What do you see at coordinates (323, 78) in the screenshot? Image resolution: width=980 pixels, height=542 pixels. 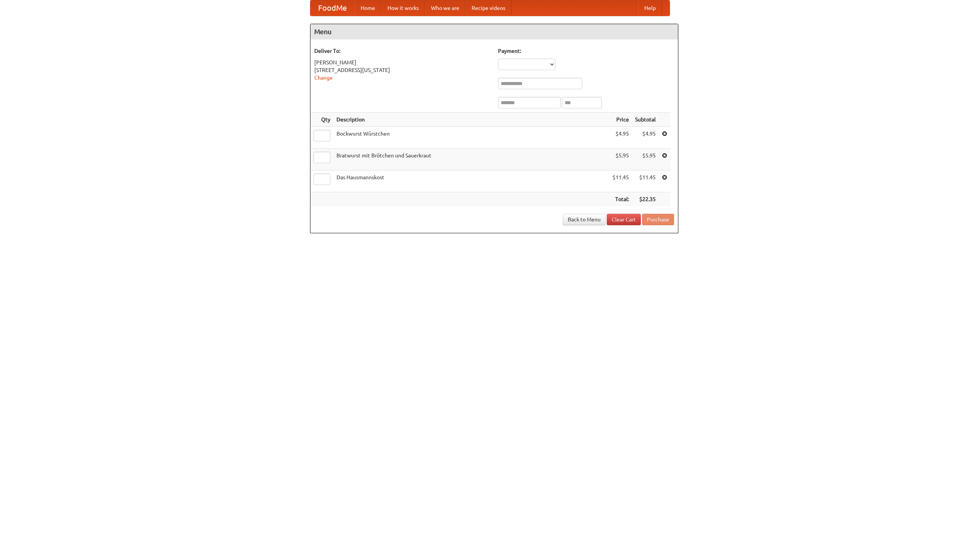 I see `a: Change` at bounding box center [323, 78].